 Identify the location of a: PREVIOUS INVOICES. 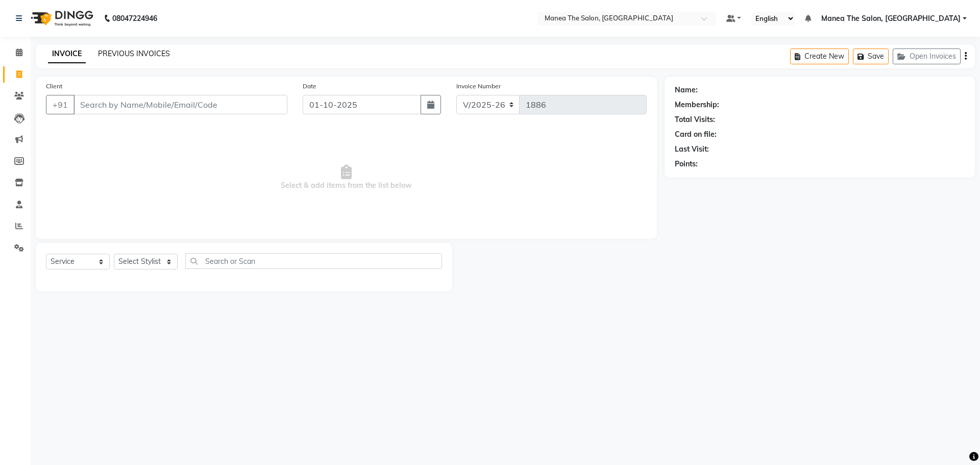
(134, 53).